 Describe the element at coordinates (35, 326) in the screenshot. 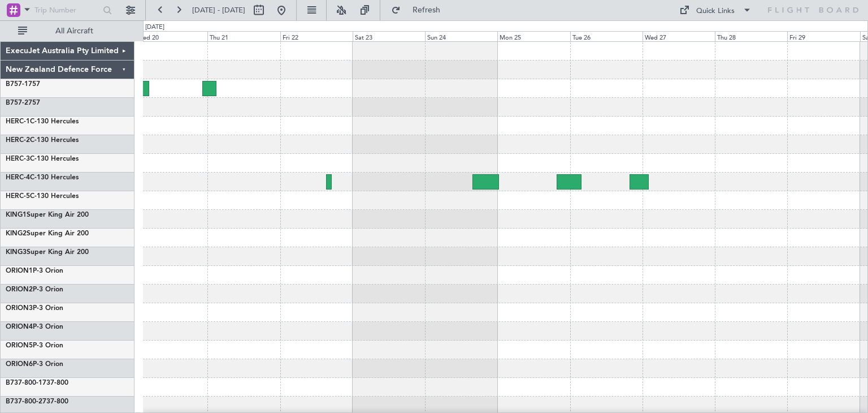

I see `a: ORION4P-3 Orion` at that location.